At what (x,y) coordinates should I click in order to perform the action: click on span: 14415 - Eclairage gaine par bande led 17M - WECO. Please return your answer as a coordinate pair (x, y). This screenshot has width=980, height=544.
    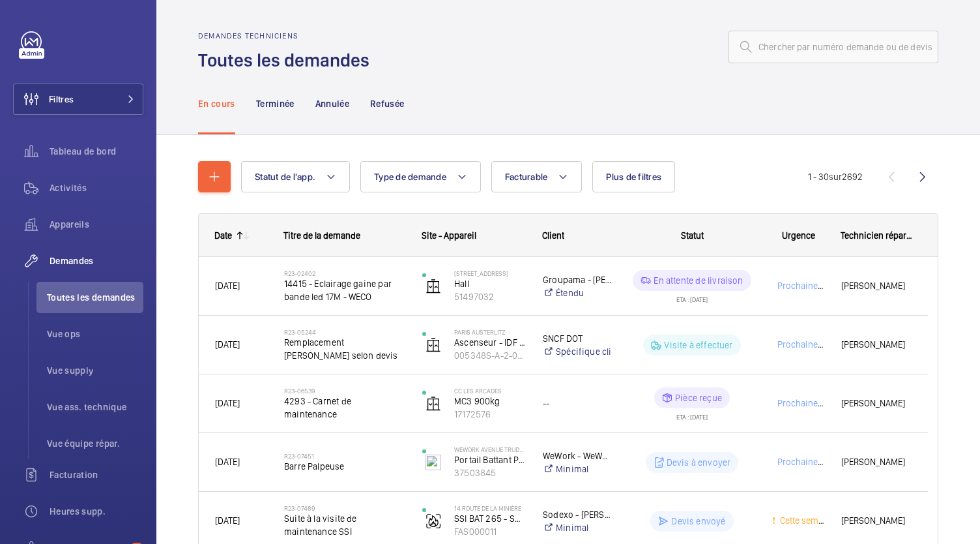
    Looking at the image, I should click on (345, 290).